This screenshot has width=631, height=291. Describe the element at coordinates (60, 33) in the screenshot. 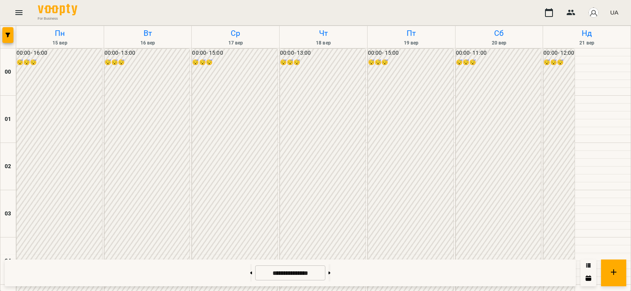

I see `h6: Пн` at that location.